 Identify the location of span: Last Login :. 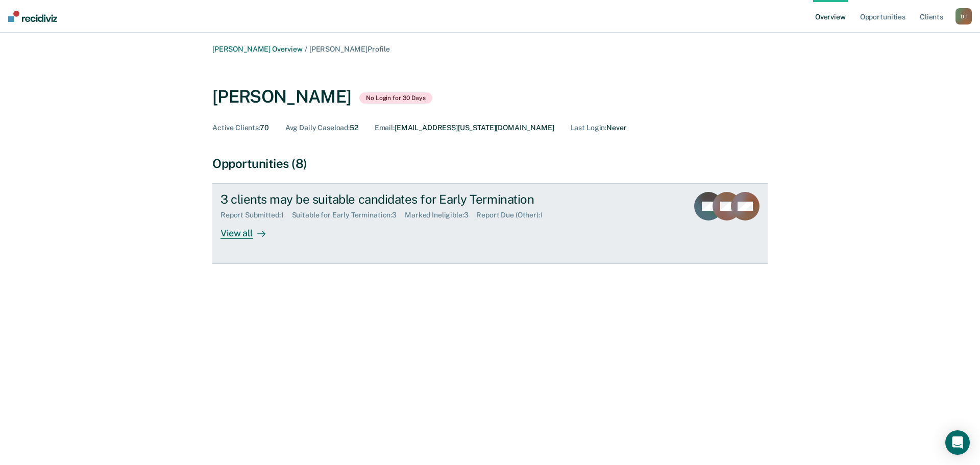
(588, 127).